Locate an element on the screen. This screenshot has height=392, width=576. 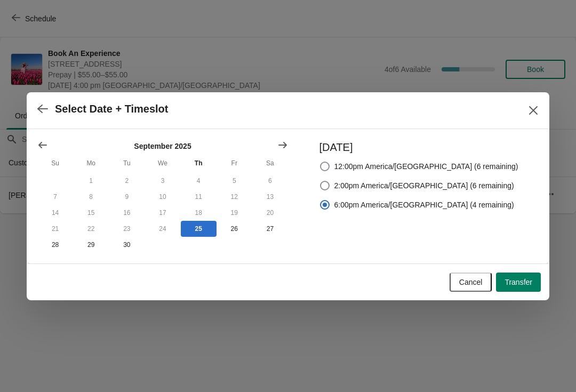
button: Monday September 29 2025 is located at coordinates (91, 245).